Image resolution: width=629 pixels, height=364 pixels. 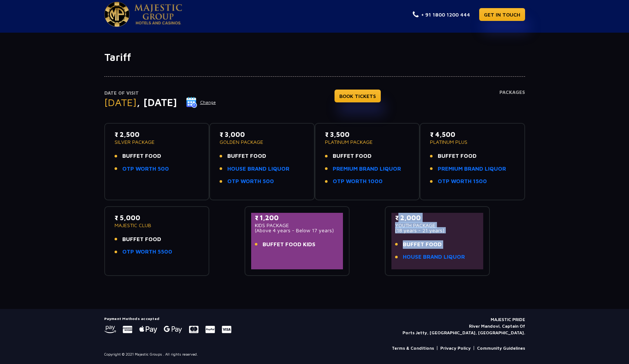 What do you see at coordinates (157, 225) in the screenshot?
I see `p: MAJESTIC CLUB` at bounding box center [157, 225].